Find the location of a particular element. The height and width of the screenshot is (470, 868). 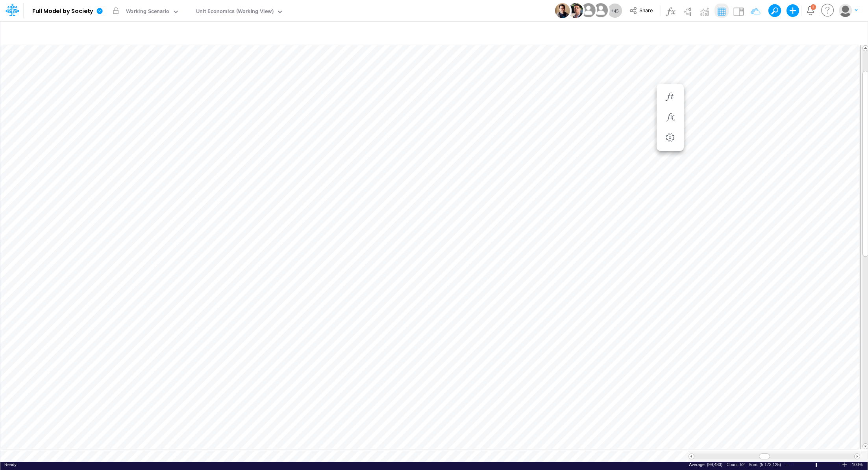

div: Zoom Out is located at coordinates (788, 465).